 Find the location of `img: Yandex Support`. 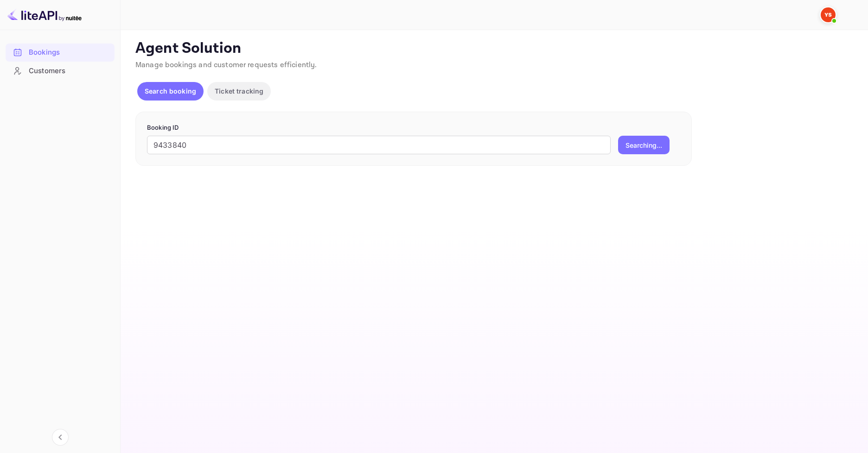

img: Yandex Support is located at coordinates (828, 14).